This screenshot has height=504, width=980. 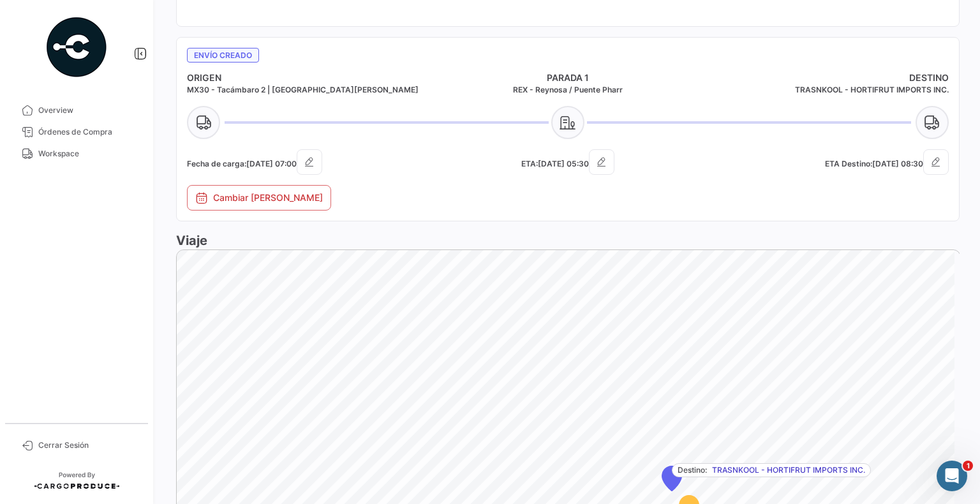 I want to click on span: Cerrar Sesión, so click(x=88, y=445).